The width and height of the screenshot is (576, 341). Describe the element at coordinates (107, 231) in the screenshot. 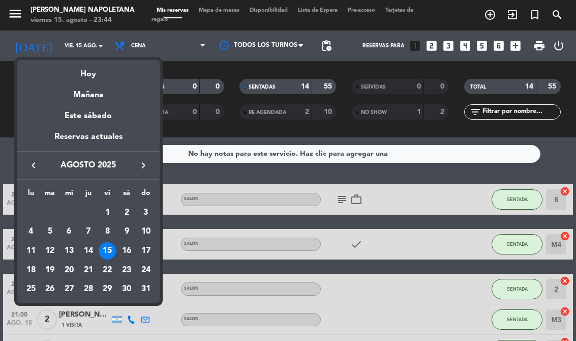

I see `div: 8` at that location.